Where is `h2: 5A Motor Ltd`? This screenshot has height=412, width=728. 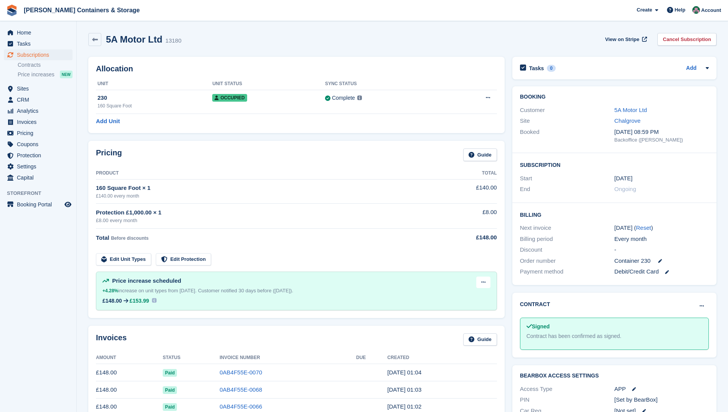
h2: 5A Motor Ltd is located at coordinates (134, 39).